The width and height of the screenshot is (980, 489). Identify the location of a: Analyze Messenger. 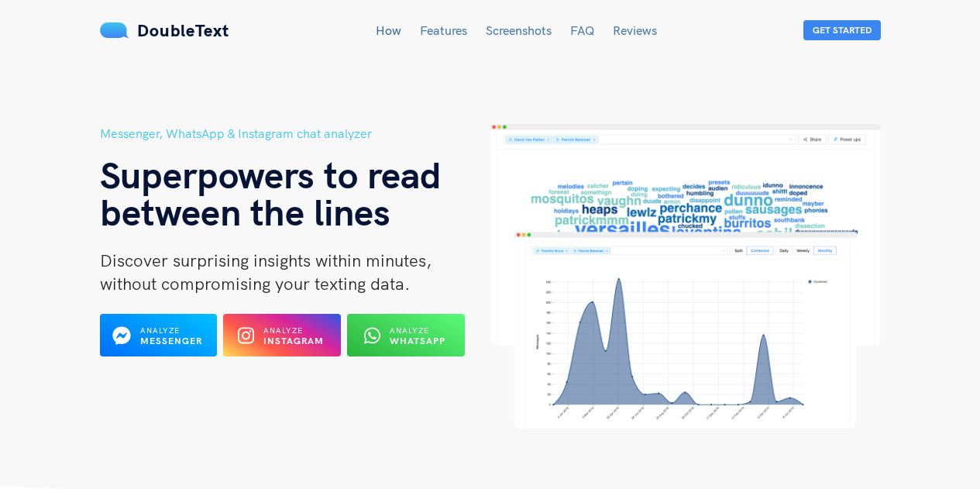
(159, 341).